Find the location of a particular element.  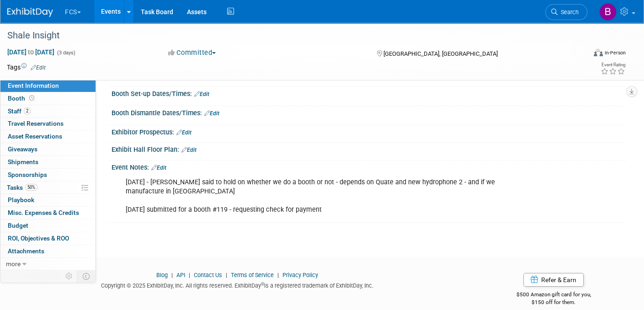

td: Tags is located at coordinates (26, 67).